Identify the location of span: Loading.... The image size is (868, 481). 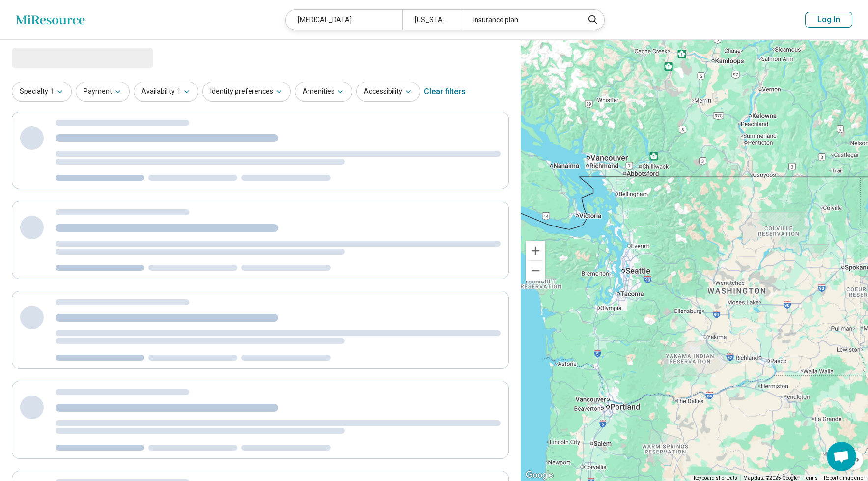
(53, 58).